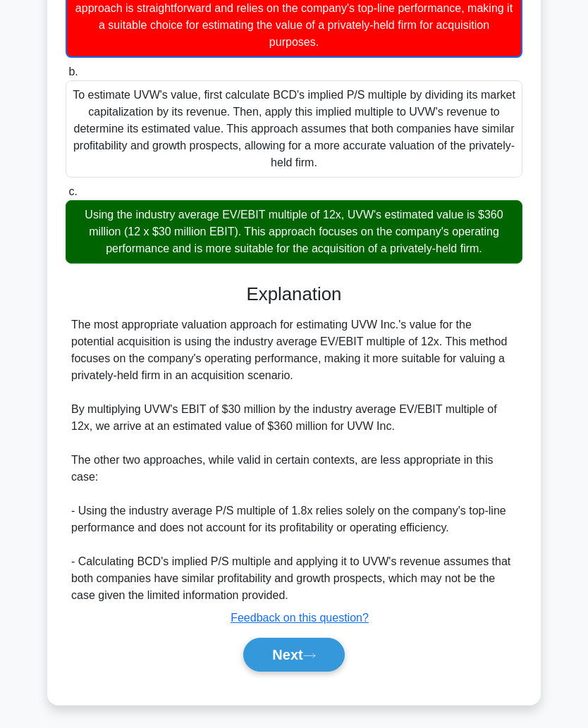 The width and height of the screenshot is (588, 728). Describe the element at coordinates (294, 294) in the screenshot. I see `h3: Explanation` at that location.